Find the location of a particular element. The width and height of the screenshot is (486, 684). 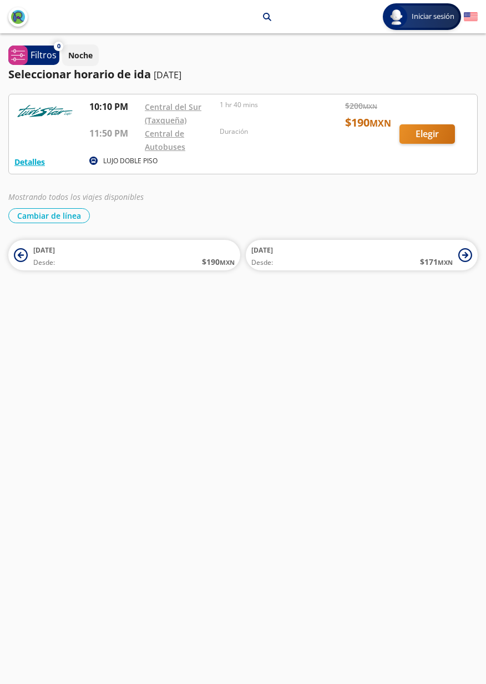

button: English is located at coordinates (471, 17).